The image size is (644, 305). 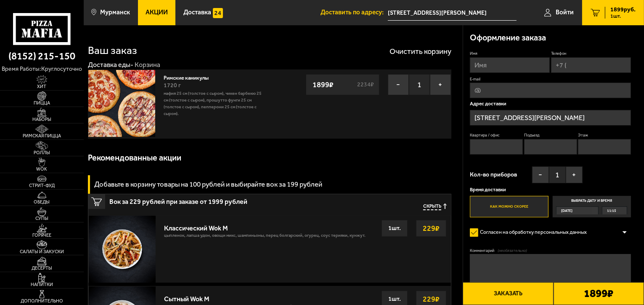 I want to click on span: Акции, so click(x=156, y=12).